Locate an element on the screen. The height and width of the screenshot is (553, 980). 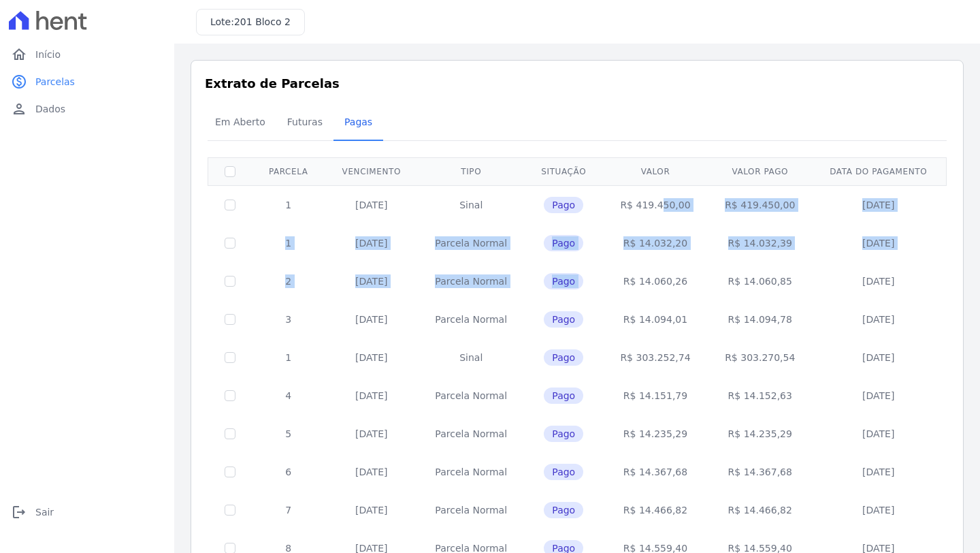
span: Em Aberto is located at coordinates (241, 122).